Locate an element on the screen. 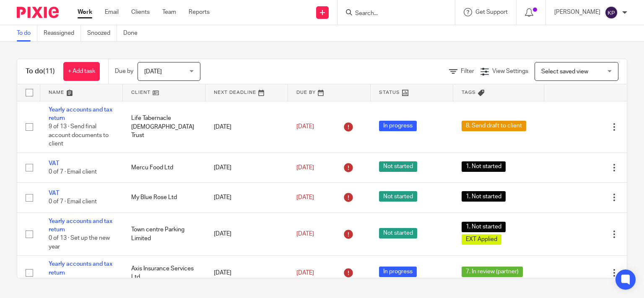 Image resolution: width=644 pixels, height=298 pixels. span: EXT Applied is located at coordinates (481, 239).